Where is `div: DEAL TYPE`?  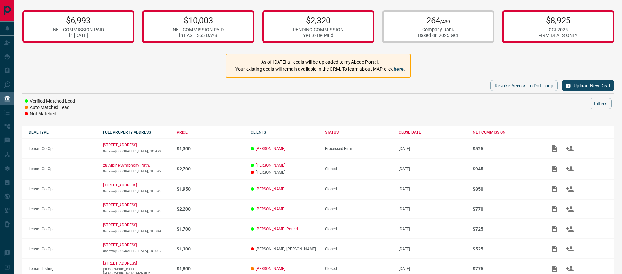 div: DEAL TYPE is located at coordinates (62, 132).